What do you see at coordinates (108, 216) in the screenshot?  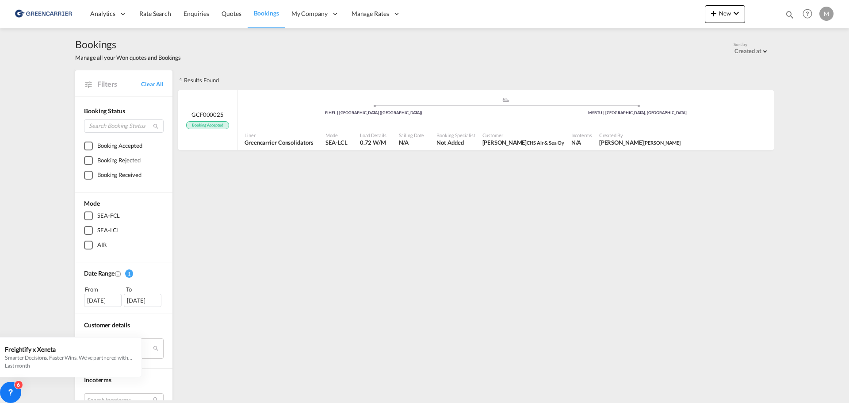 I see `div: SEA-FCL` at bounding box center [108, 216].